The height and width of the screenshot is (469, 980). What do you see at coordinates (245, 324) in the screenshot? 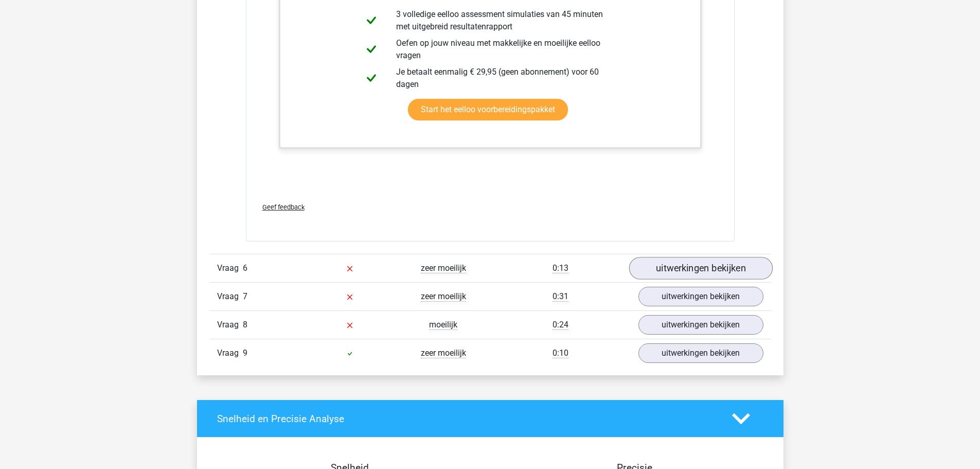
I see `span: 8` at bounding box center [245, 324].